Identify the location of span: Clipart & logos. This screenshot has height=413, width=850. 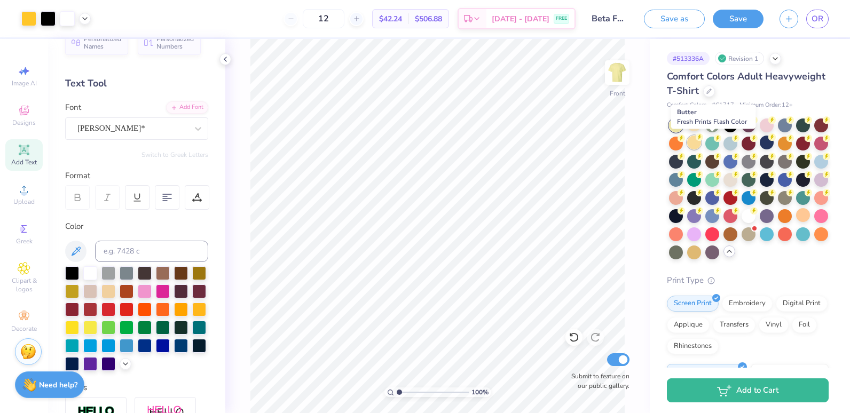
(24, 285).